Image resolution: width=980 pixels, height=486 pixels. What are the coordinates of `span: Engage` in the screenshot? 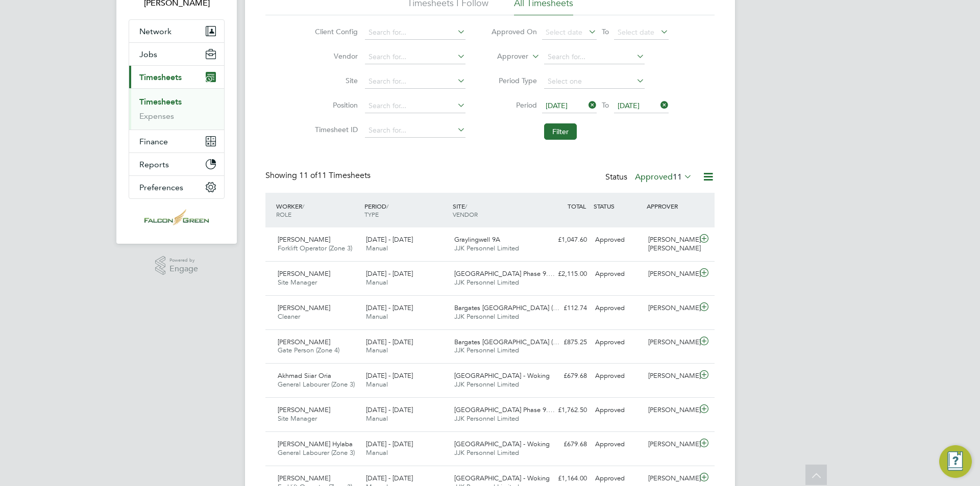 It's located at (183, 269).